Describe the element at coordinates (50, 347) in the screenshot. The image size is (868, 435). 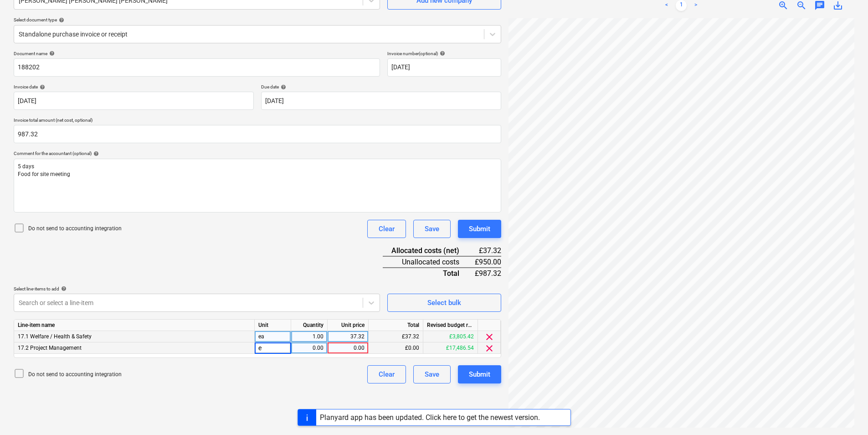
I see `span: 17.2 Project Management` at that location.